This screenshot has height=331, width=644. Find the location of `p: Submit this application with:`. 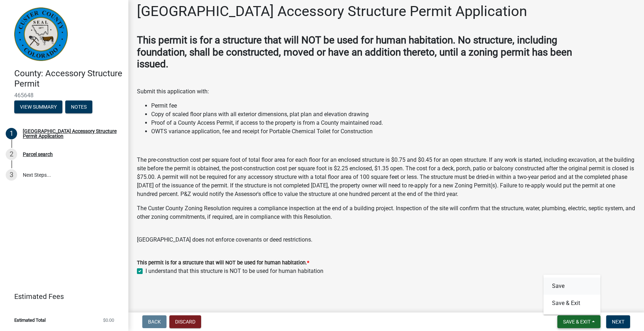

p: Submit this application with: is located at coordinates (386, 92).